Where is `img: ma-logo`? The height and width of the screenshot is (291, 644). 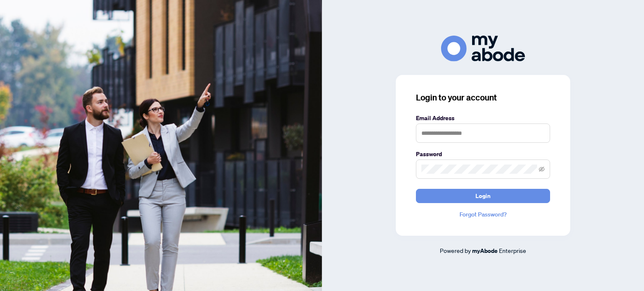 img: ma-logo is located at coordinates (483, 48).